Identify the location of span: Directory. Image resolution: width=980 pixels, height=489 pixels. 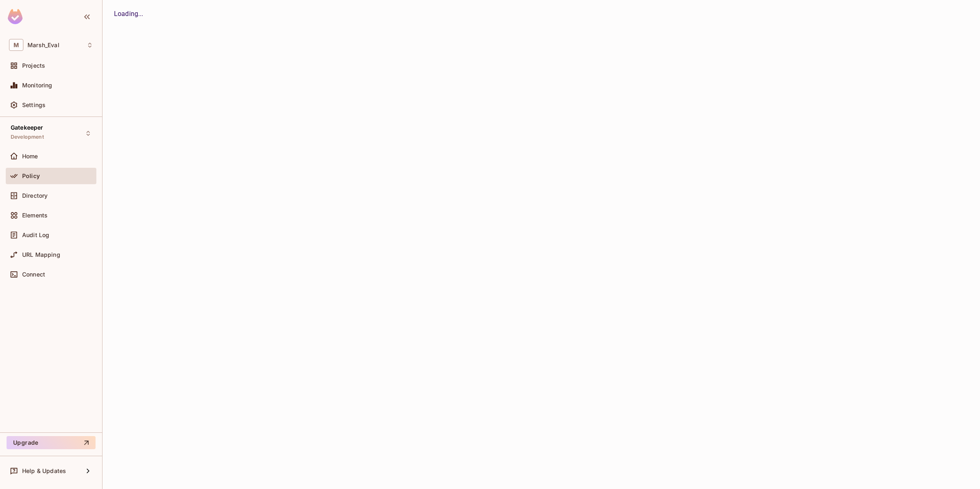
(35, 195).